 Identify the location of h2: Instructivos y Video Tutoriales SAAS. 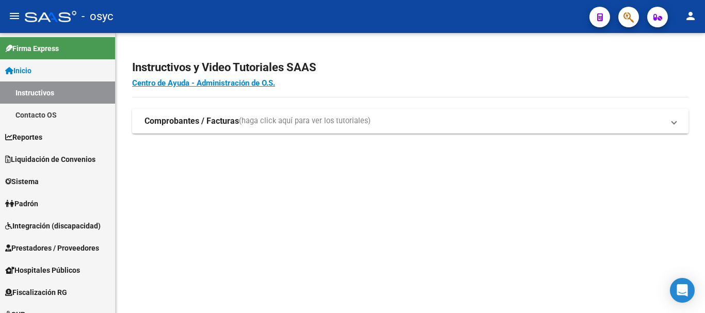
(410, 68).